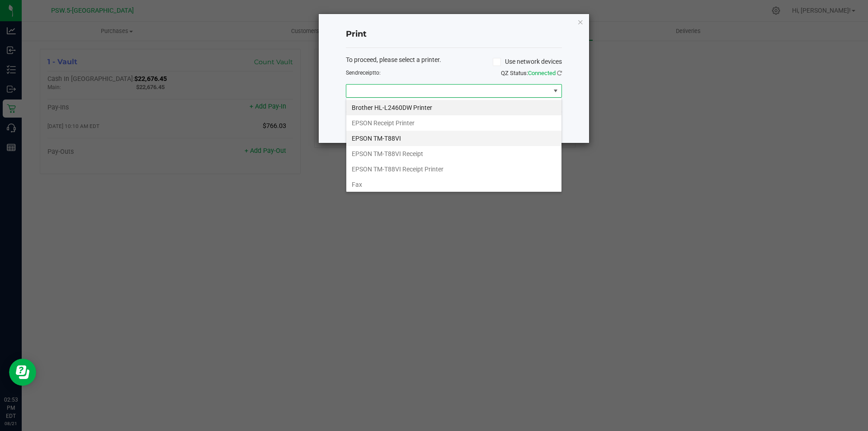  What do you see at coordinates (454, 169) in the screenshot?
I see `li: EPSON TM-T88VI Receipt Printer` at bounding box center [454, 169].